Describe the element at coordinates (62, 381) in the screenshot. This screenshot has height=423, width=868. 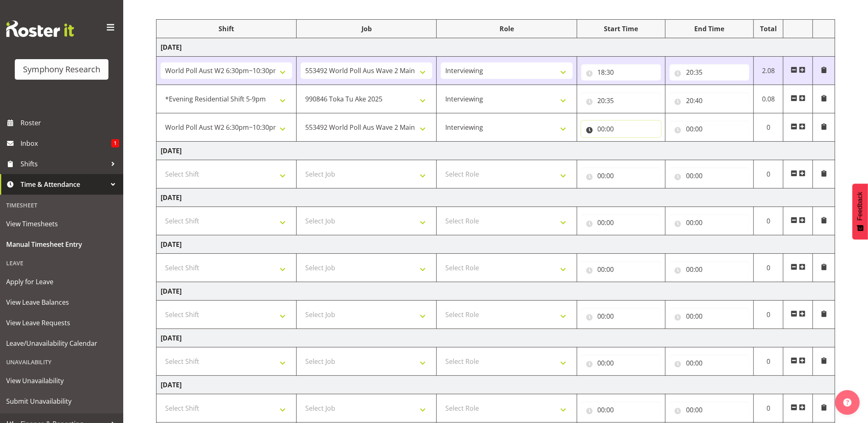
I see `a: View Unavailability` at that location.